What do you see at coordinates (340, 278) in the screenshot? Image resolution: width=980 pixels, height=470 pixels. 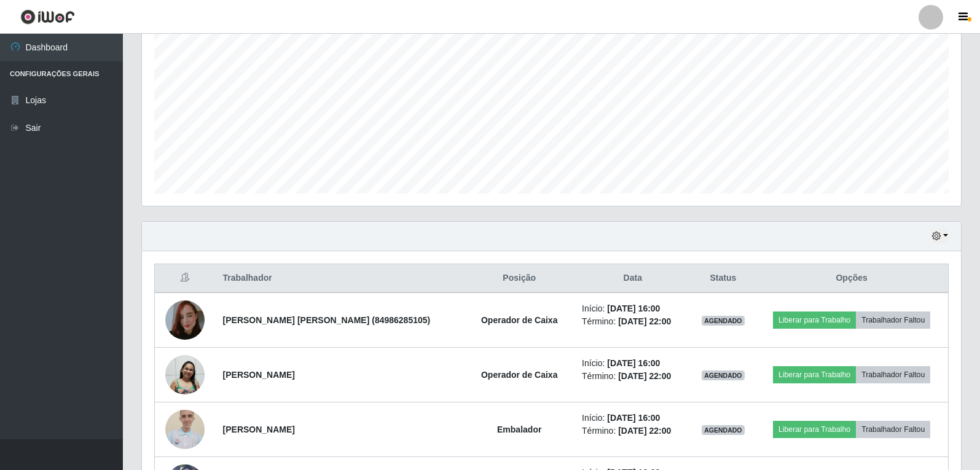 I see `th: Trabalhador` at bounding box center [340, 278].